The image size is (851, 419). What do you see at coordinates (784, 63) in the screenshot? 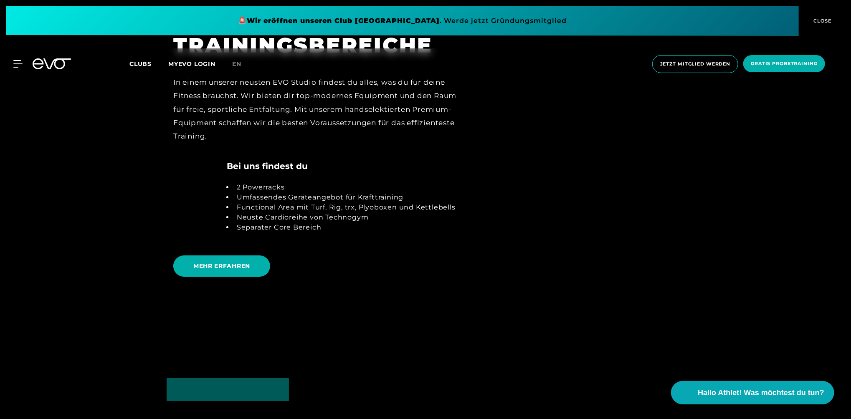
I see `span: Gratis Probetraining` at bounding box center [784, 63].